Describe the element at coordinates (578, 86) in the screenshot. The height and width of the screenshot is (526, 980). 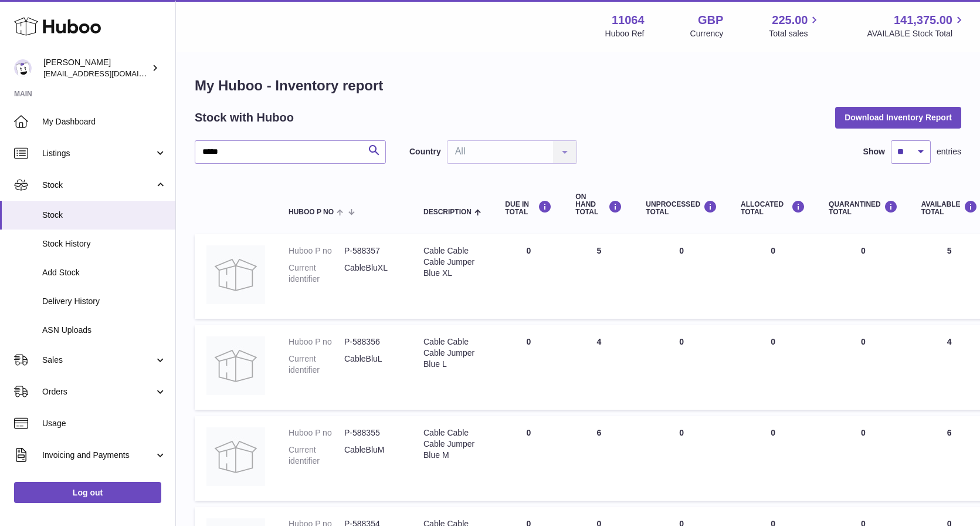
I see `h1: My Huboo - Inventory report` at that location.